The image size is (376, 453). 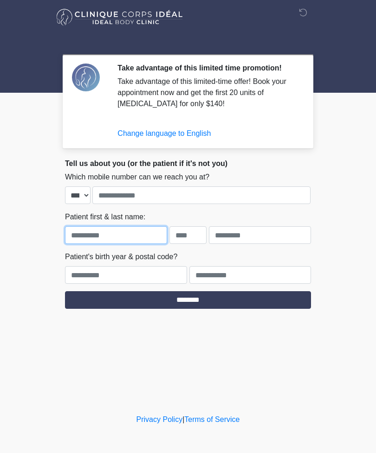 I want to click on img: Agent Avatar, so click(x=86, y=77).